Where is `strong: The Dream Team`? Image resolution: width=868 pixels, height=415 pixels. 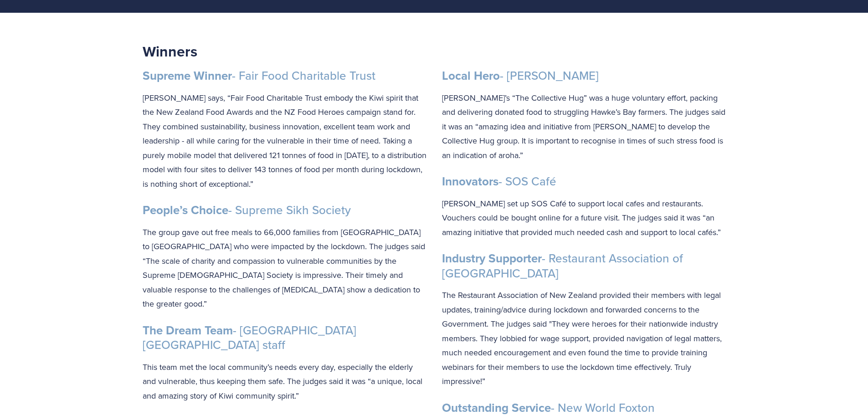
strong: The Dream Team is located at coordinates (188, 330).